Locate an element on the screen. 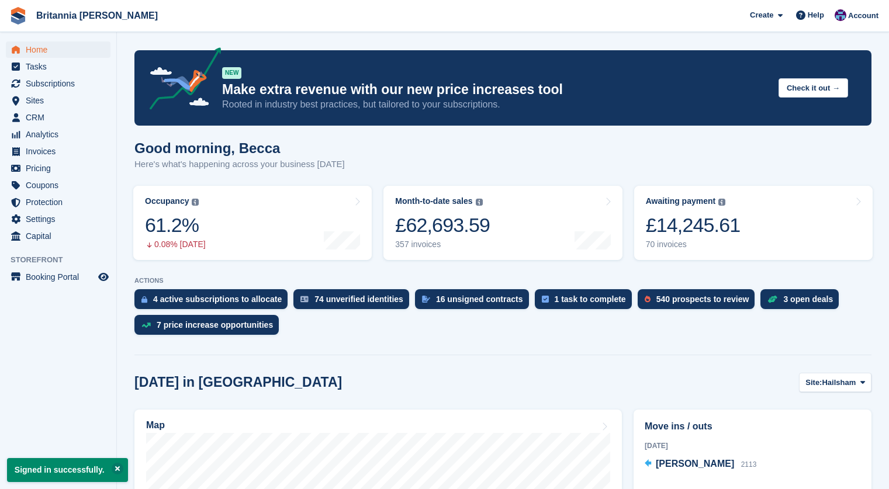 The height and width of the screenshot is (489, 889). button: Check it out → is located at coordinates (813, 88).